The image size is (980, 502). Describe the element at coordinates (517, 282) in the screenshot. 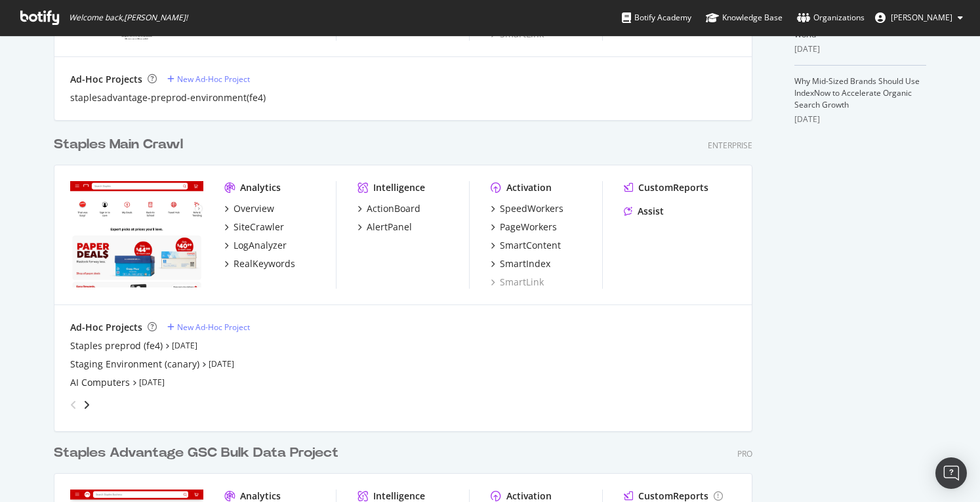

I see `a: SmartLink` at that location.